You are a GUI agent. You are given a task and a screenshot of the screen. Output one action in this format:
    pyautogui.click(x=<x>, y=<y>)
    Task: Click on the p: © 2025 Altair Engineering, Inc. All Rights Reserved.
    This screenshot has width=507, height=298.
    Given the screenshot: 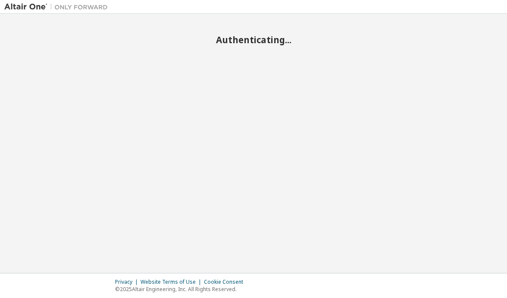 What is the action you would take?
    pyautogui.click(x=182, y=289)
    